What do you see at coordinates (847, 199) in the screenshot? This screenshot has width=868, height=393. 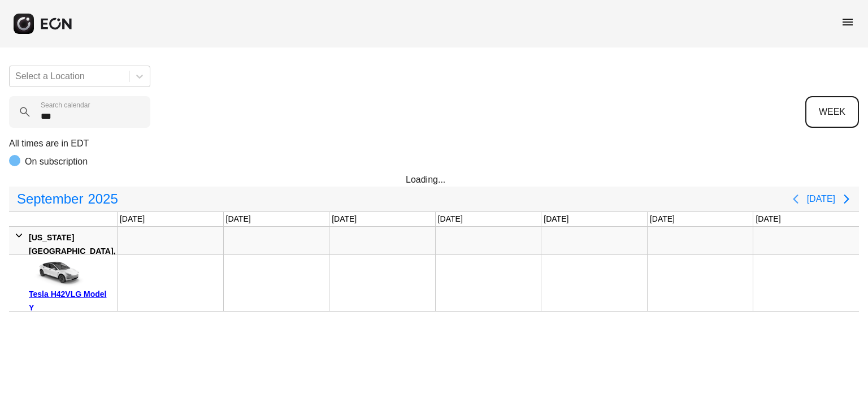 I see `button: Next page` at bounding box center [847, 199].